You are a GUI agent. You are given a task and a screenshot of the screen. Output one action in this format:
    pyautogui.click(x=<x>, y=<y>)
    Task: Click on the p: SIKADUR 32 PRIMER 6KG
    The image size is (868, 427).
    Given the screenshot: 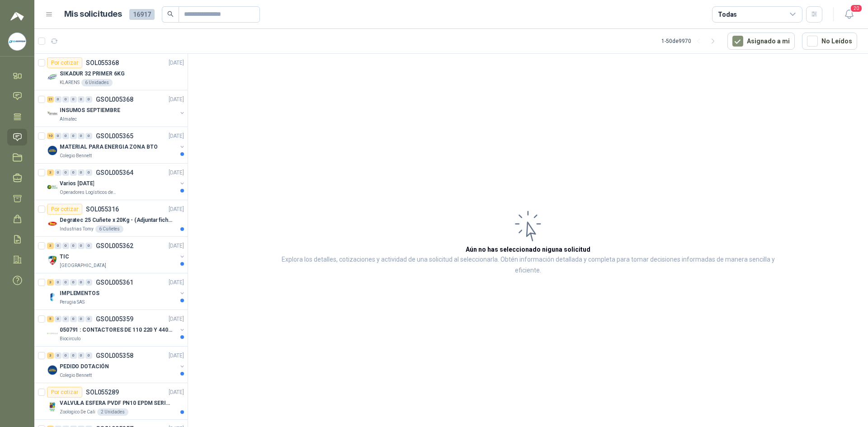 What is the action you would take?
    pyautogui.click(x=92, y=74)
    